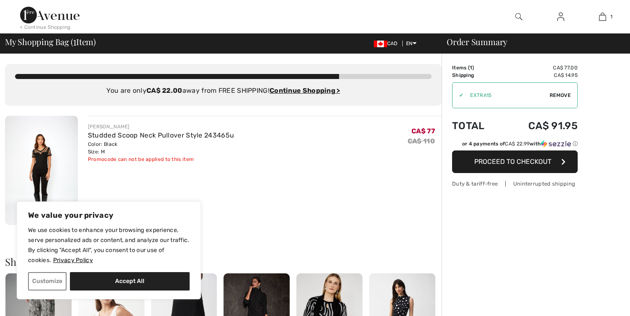 The width and height of the screenshot is (630, 316). Describe the element at coordinates (513, 162) in the screenshot. I see `span: Proceed to Checkout` at that location.